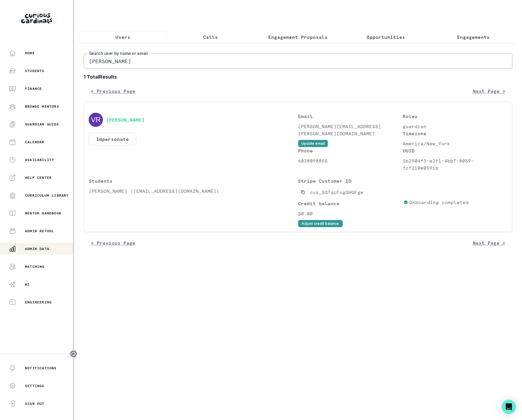 The height and width of the screenshot is (420, 522). What do you see at coordinates (350, 214) in the screenshot?
I see `p: $0.00` at bounding box center [350, 214].